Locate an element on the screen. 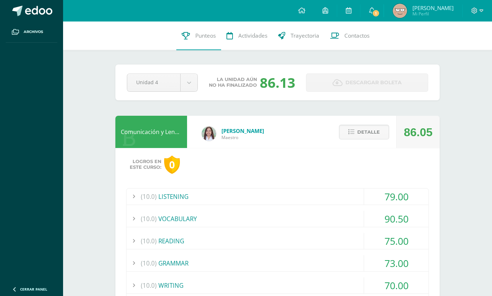 The height and width of the screenshot is (296, 492). div: 75.00 is located at coordinates (396, 241).